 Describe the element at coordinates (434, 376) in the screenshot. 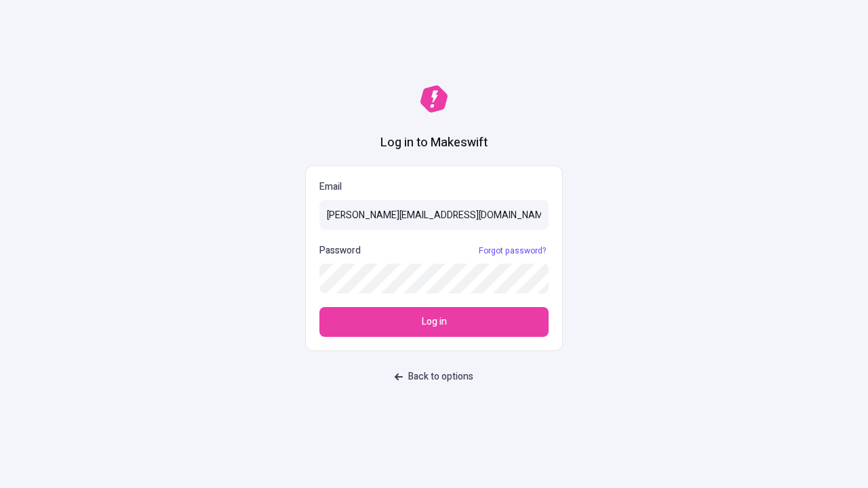

I see `button: Back to options` at that location.